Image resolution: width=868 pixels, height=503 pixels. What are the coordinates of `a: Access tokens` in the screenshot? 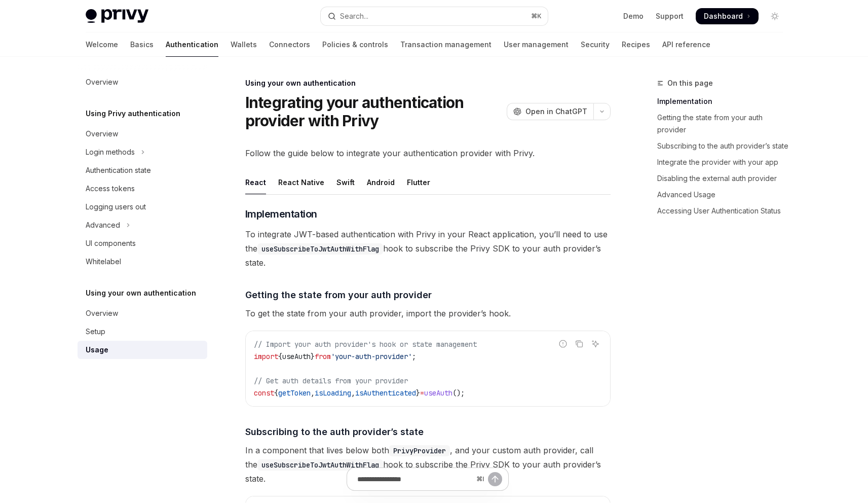 It's located at (142, 189).